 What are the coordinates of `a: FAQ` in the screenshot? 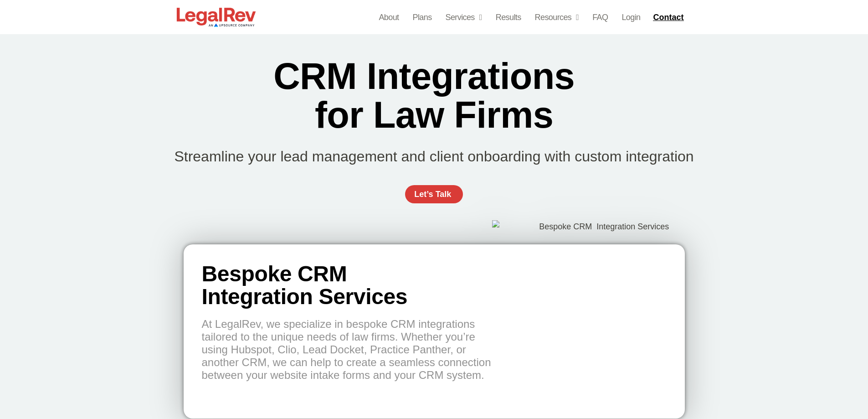 It's located at (600, 18).